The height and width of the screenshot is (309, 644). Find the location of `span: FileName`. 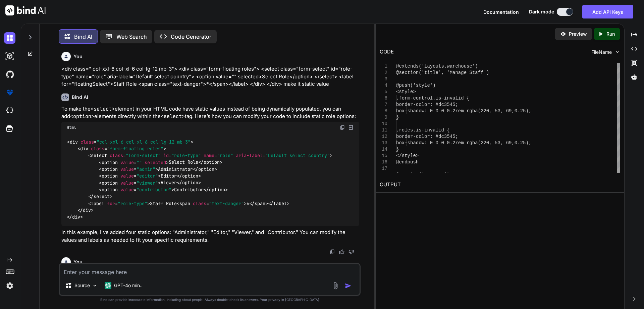

span: FileName is located at coordinates (601, 52).